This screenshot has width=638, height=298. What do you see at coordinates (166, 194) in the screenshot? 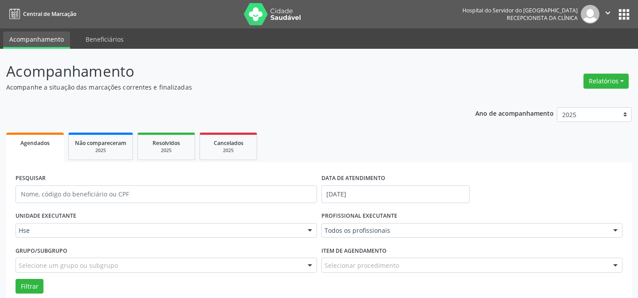
I see `input: Nome, código do beneficiário ou CPF` at bounding box center [166, 194].